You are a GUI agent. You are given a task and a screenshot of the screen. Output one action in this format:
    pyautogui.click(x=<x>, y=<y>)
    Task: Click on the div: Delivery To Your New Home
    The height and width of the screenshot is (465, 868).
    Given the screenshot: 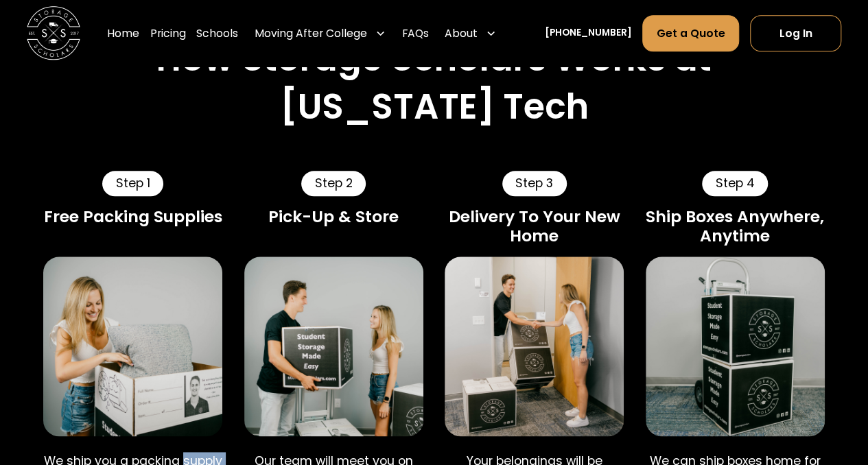 What is the action you would take?
    pyautogui.click(x=534, y=226)
    